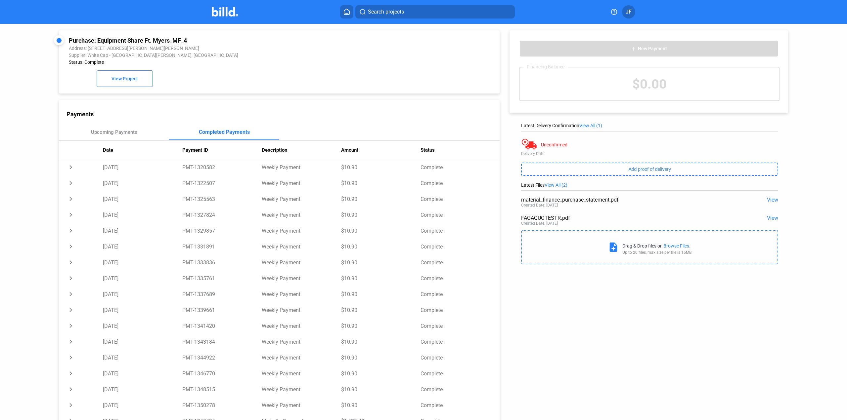  What do you see at coordinates (125, 79) in the screenshot?
I see `button: View Project` at bounding box center [125, 79].